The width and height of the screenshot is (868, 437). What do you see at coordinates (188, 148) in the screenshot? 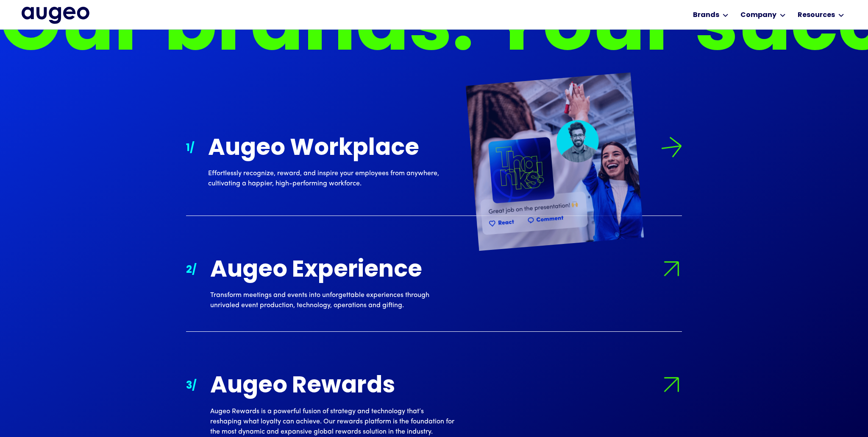
I see `div: 1` at bounding box center [188, 148].